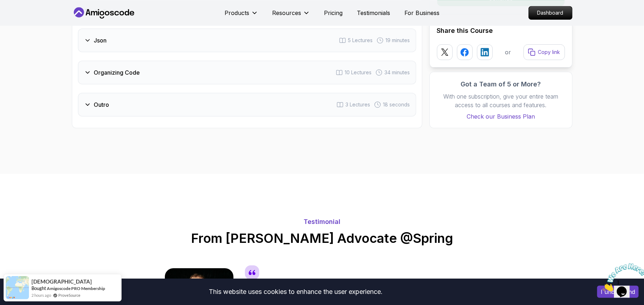 This screenshot has width=644, height=305. What do you see at coordinates (247, 105) in the screenshot?
I see `button: Outro3 Lectures 18 seconds` at bounding box center [247, 105].